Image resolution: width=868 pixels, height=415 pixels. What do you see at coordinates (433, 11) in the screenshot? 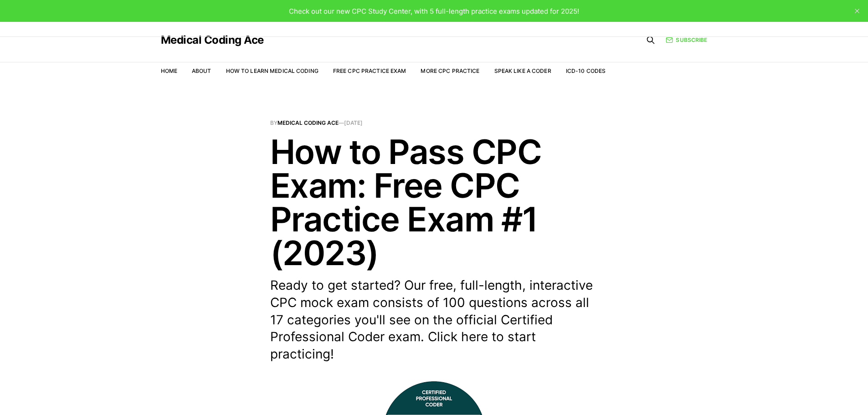
I see `span: Check out our new CPC Study Center, with 5 full-length practice exams updated for 2025!` at bounding box center [433, 11].